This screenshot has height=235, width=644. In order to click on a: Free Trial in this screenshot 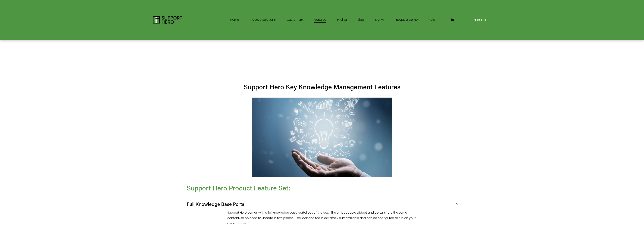, I will do `click(480, 20)`.